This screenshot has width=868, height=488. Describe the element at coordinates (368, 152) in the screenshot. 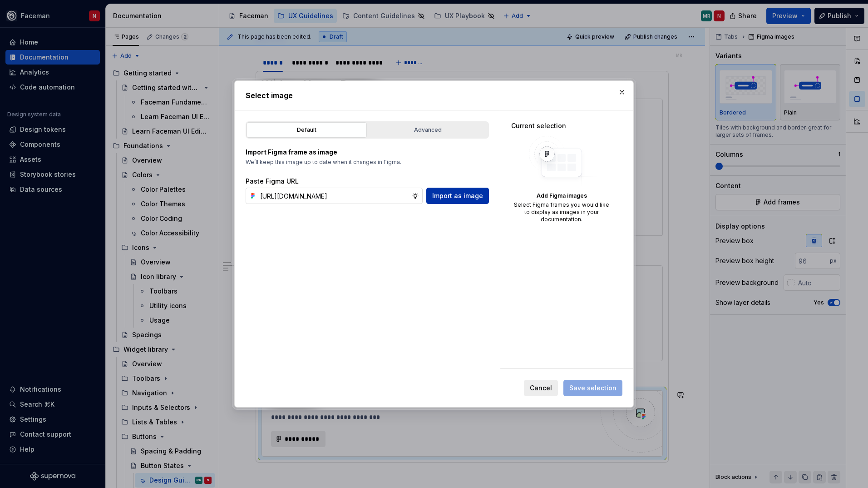

I see `p: Import Figma frame as image` at that location.